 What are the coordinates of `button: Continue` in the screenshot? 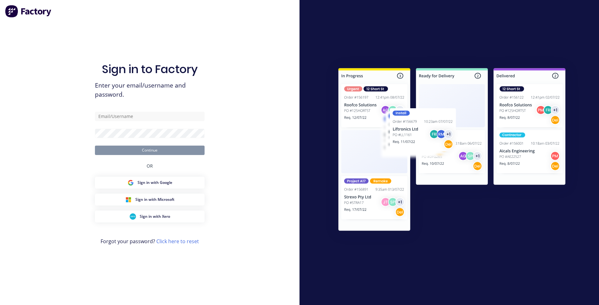 It's located at (150, 150).